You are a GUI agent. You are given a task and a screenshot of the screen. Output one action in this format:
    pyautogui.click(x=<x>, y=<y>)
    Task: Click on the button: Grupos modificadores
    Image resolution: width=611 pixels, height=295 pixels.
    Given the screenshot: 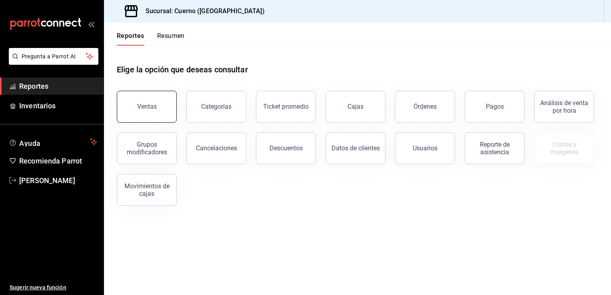 What is the action you would take?
    pyautogui.click(x=147, y=148)
    